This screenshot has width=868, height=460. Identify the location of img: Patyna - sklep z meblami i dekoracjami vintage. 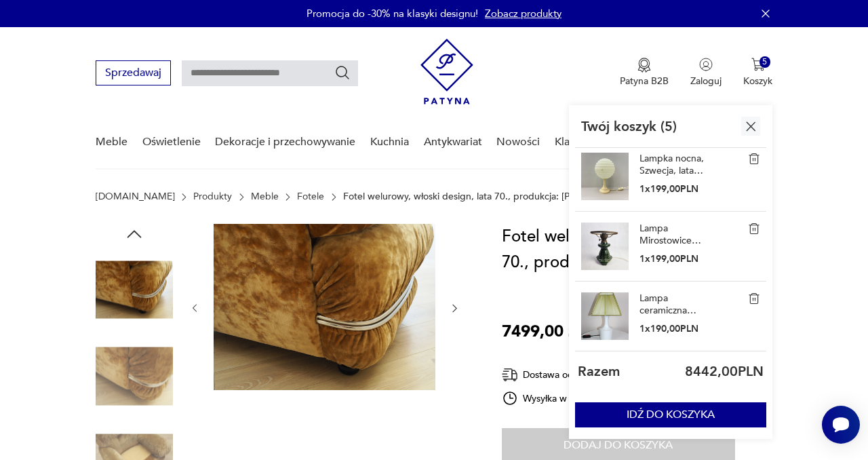
(447, 72).